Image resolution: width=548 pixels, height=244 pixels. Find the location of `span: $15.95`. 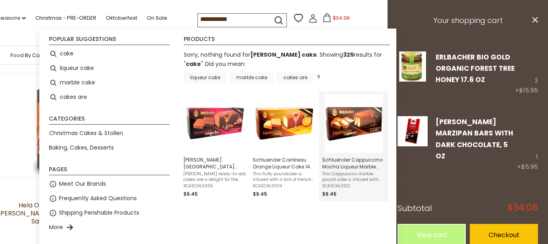

span: $15.95 is located at coordinates (528, 90).